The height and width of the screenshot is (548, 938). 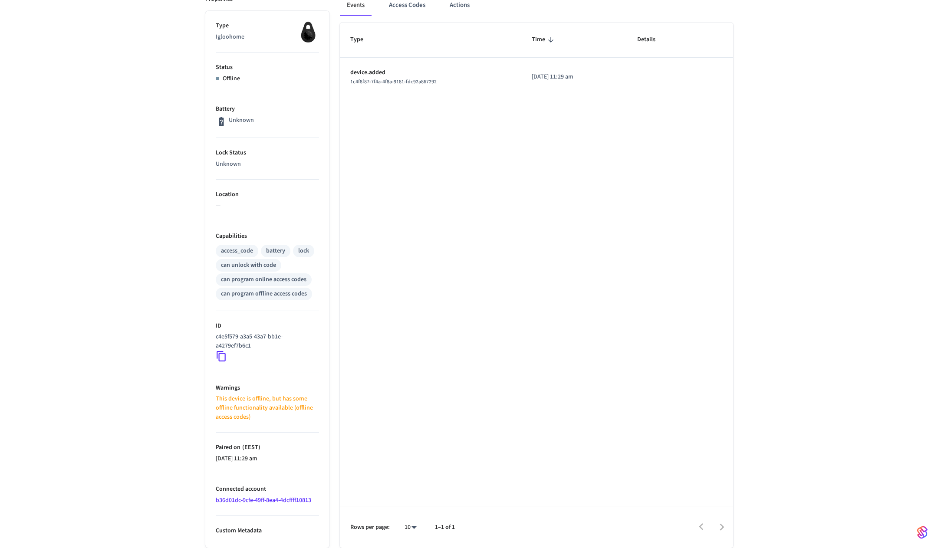 I want to click on p: Lock Status, so click(x=267, y=153).